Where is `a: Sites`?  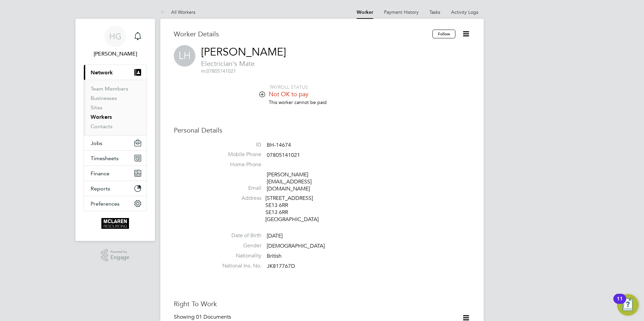 a: Sites is located at coordinates (96, 108).